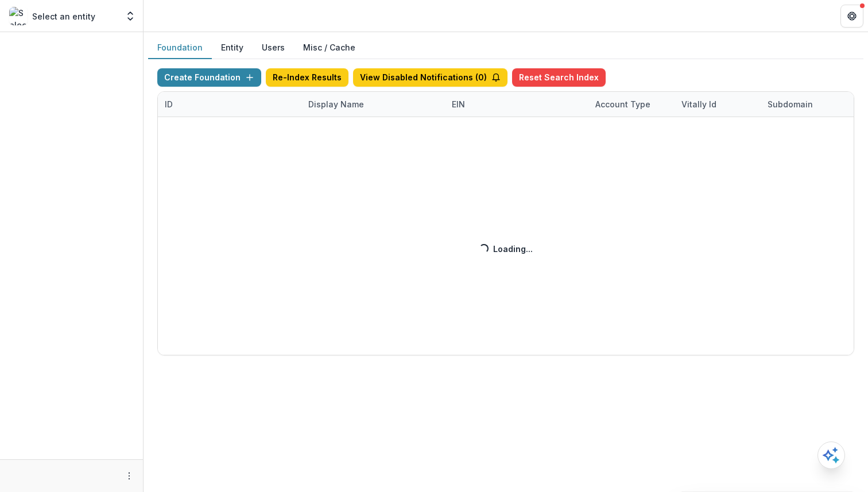  What do you see at coordinates (852, 16) in the screenshot?
I see `button: Get Help` at bounding box center [852, 16].